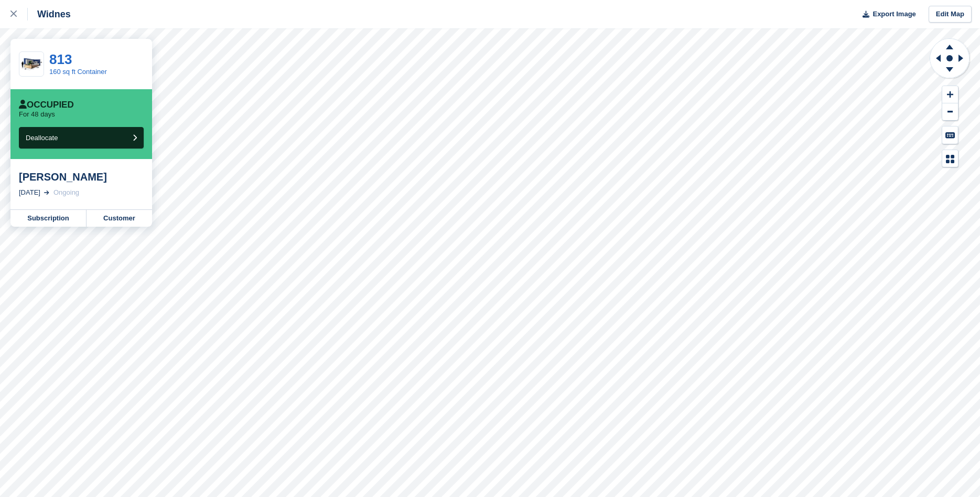  Describe the element at coordinates (886, 14) in the screenshot. I see `button: Export Image` at that location.